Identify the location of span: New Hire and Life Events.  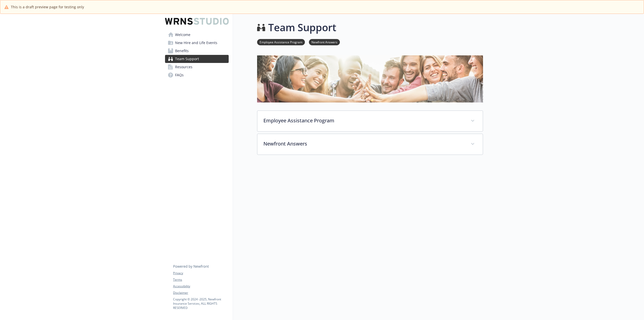
(196, 43).